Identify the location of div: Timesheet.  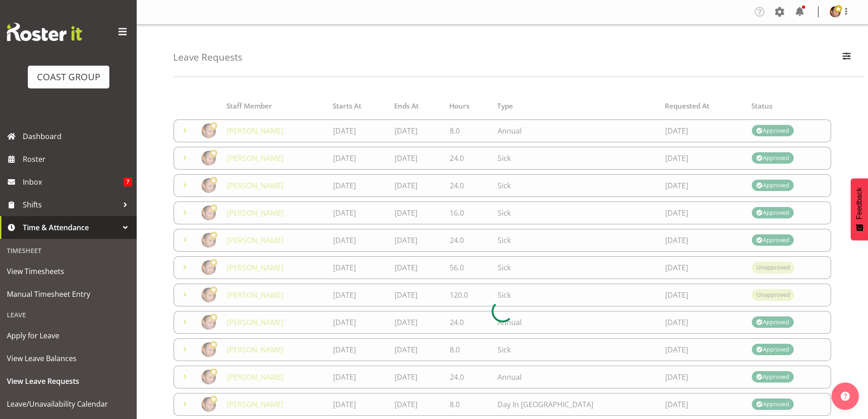
(69, 250).